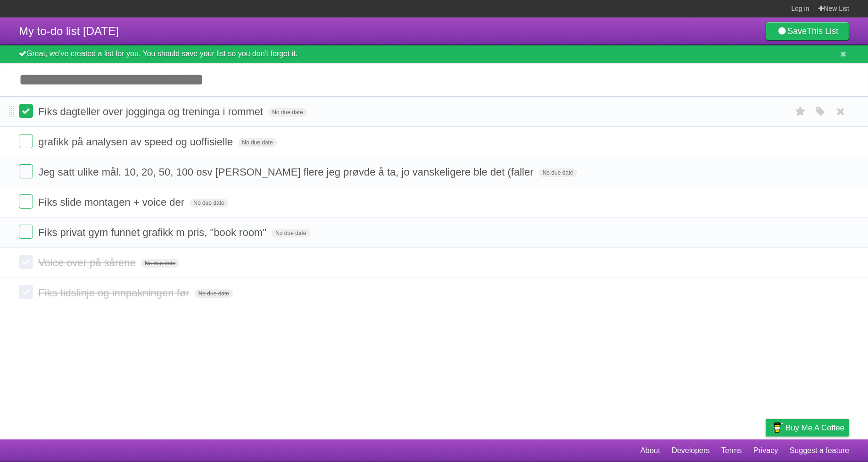 The image size is (868, 462). I want to click on span: Fiks slide montagen + voice der, so click(112, 202).